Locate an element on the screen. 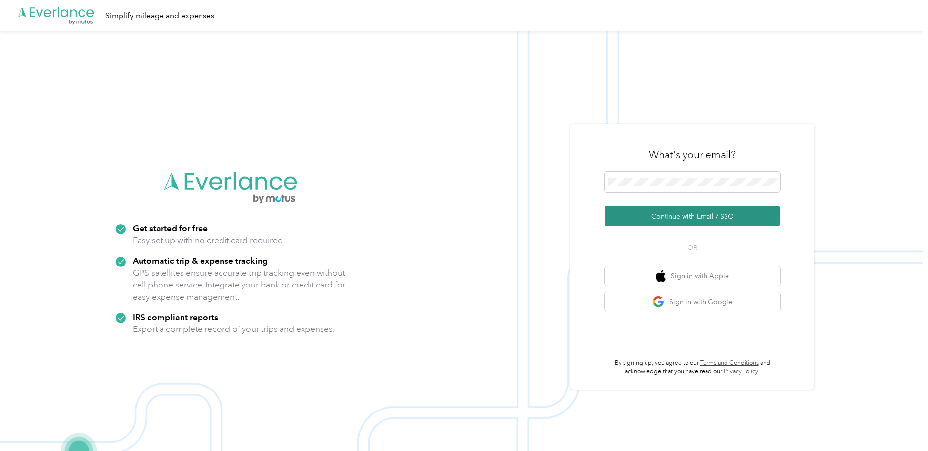 The height and width of the screenshot is (451, 928). p: By signing up, you agree to our and acknowledge that you have read our . is located at coordinates (692, 367).